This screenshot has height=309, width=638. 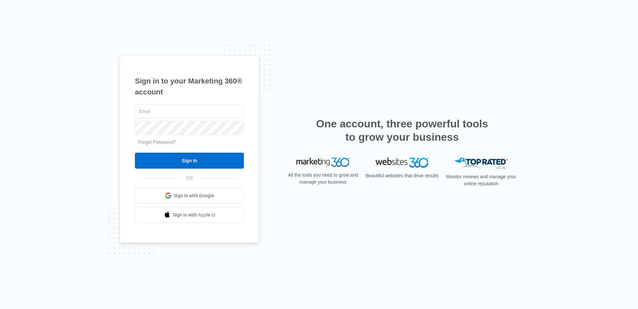 I want to click on img: Marketing 360, so click(x=323, y=162).